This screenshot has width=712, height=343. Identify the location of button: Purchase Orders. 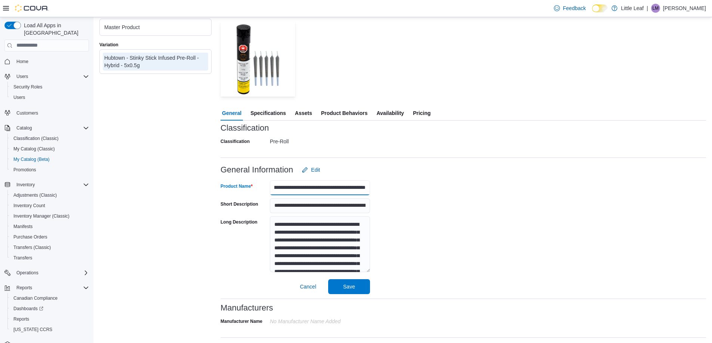
(50, 237).